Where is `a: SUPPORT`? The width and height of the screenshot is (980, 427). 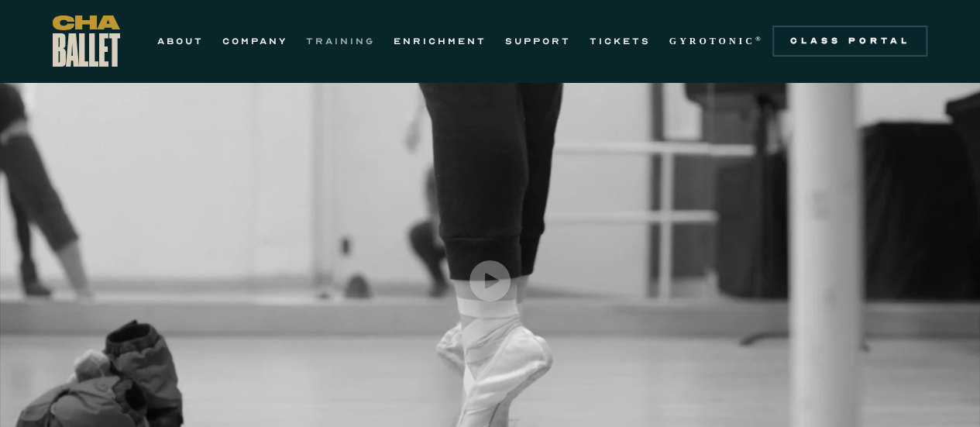 a: SUPPORT is located at coordinates (537, 41).